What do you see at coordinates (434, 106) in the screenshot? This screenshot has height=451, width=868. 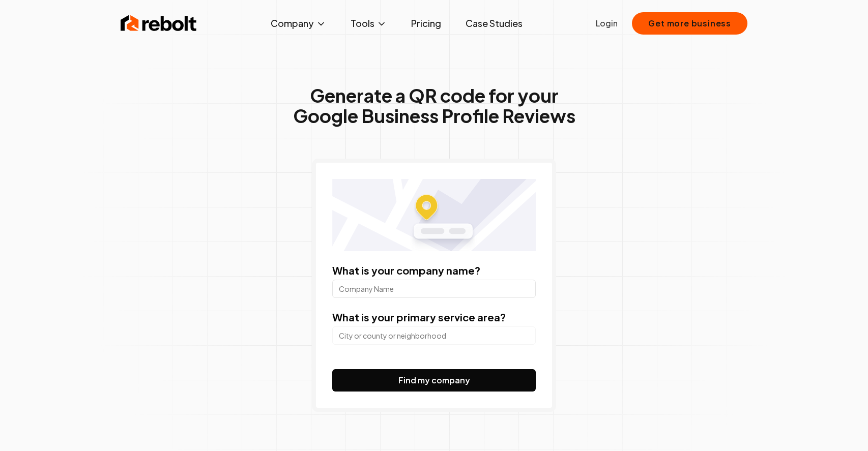 I see `h1: Generate a QR code for your Google Business Profile Reviews` at bounding box center [434, 106].